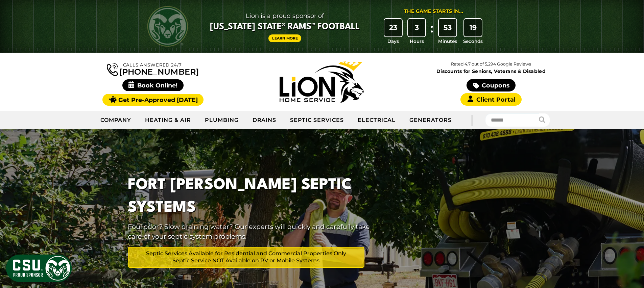 This screenshot has width=644, height=288. What do you see at coordinates (246, 261) in the screenshot?
I see `span: Septic Service NOT Available on RV or Mobile Systems` at bounding box center [246, 261].